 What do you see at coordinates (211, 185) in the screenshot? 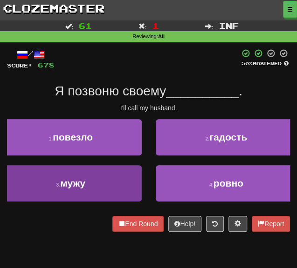
I see `small: 4 .` at bounding box center [211, 185].